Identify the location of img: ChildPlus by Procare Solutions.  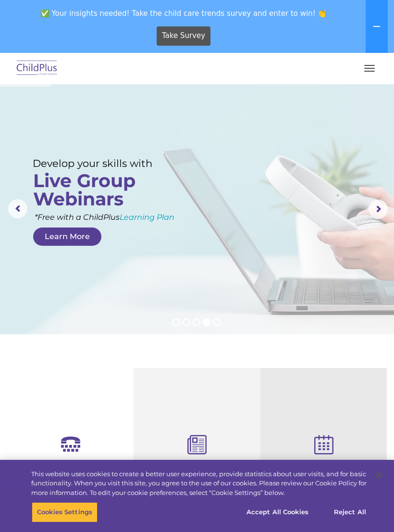
(37, 68).